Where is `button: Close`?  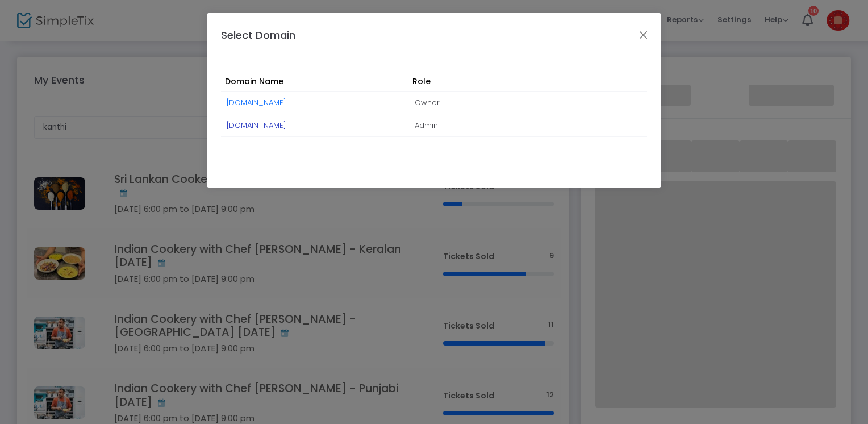
button: Close is located at coordinates (644, 35).